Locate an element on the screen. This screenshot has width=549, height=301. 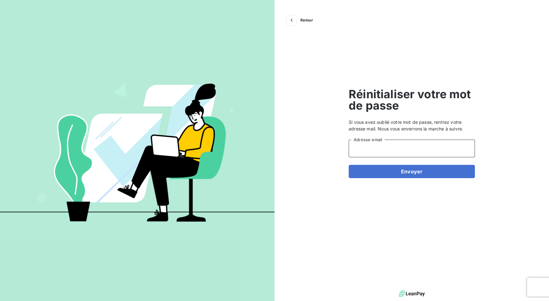
span: Si vous avez oublié votre mot de passe, rentrez votre adresse mail. Nous vous enverrons la marche... is located at coordinates (412, 125).